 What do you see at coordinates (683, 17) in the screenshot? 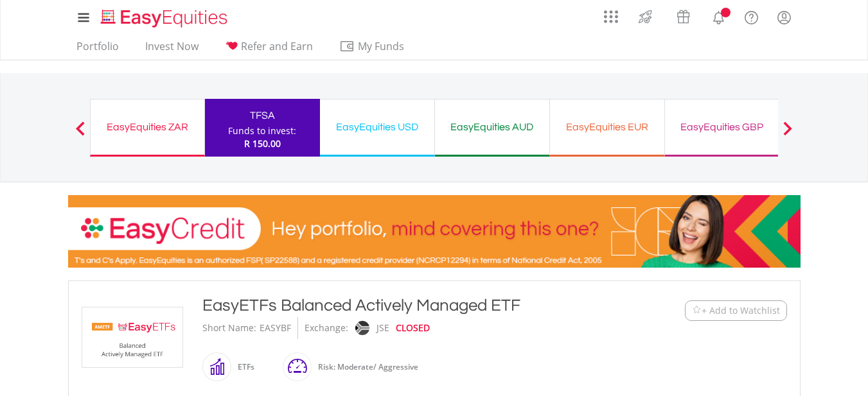
I see `img: vouchers-v2.svg` at bounding box center [683, 17].